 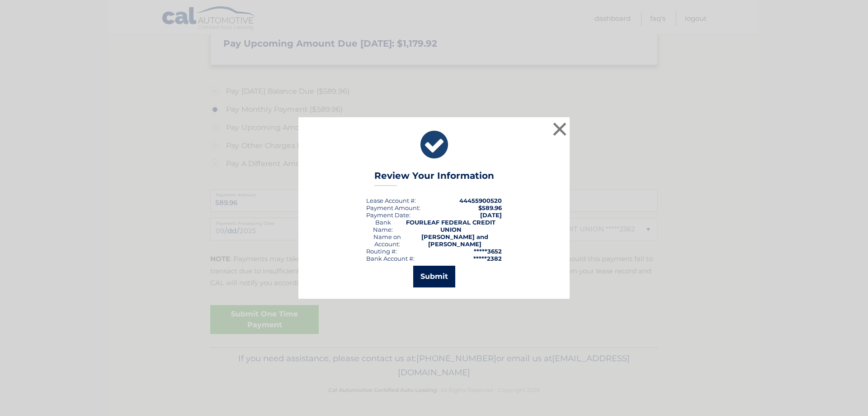 I want to click on button: Submit, so click(x=434, y=277).